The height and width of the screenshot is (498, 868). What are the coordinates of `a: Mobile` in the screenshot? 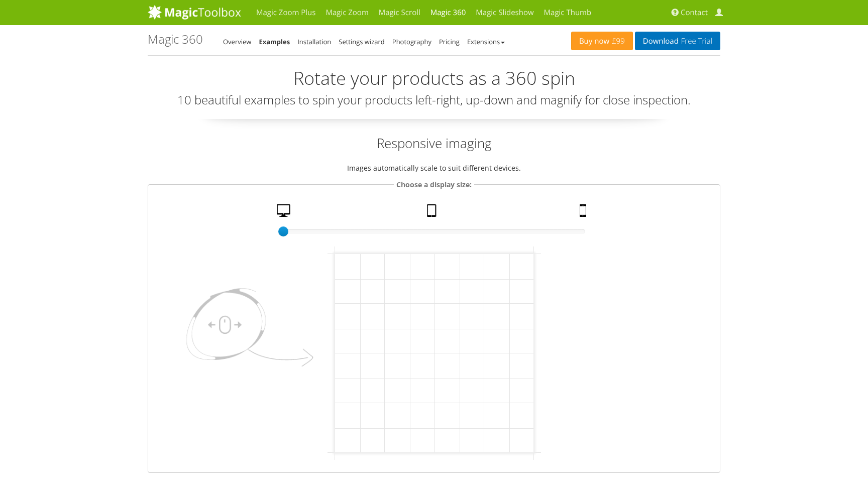 It's located at (584, 213).